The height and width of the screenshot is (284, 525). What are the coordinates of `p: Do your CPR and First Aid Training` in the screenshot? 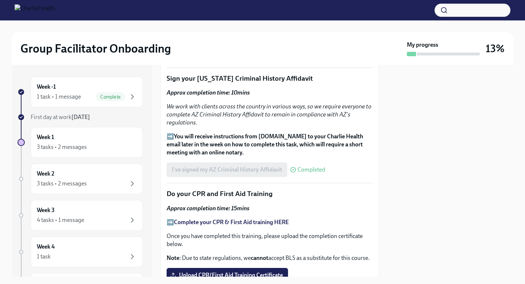 It's located at (270, 194).